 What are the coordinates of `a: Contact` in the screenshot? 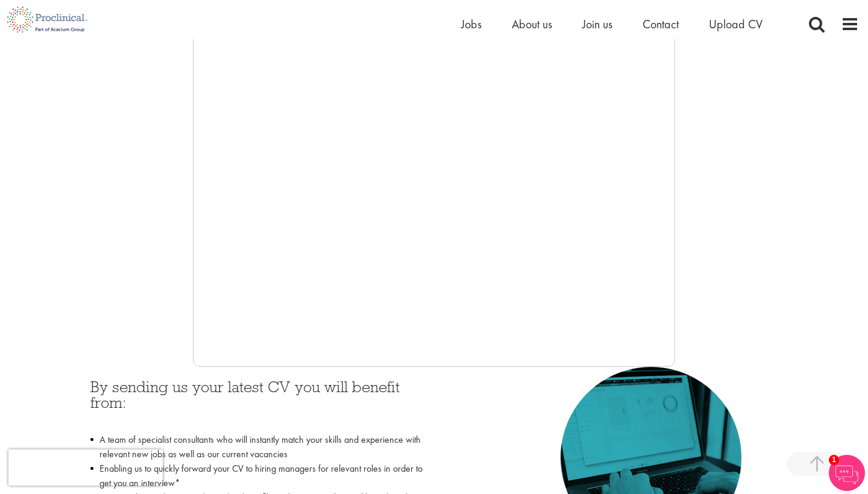 It's located at (660, 24).